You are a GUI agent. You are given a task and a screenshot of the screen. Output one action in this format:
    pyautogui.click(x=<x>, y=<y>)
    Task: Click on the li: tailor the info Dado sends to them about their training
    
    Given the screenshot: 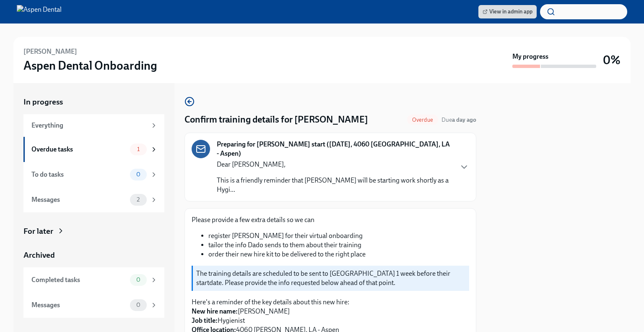 What is the action you would take?
    pyautogui.click(x=339, y=245)
    